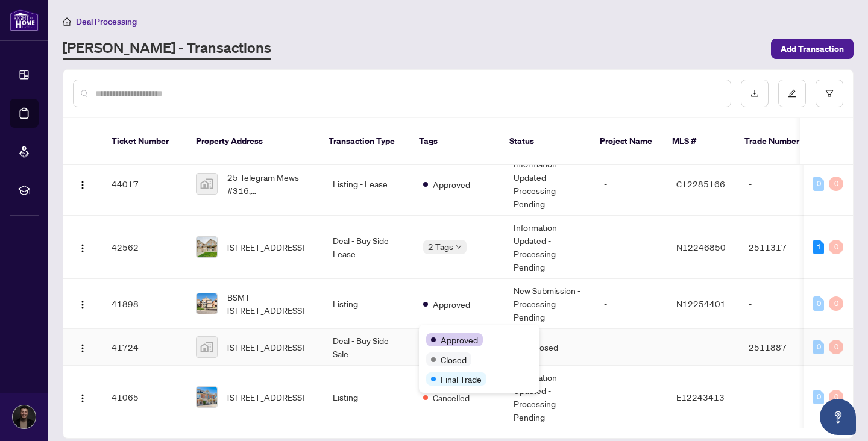 The height and width of the screenshot is (441, 868). I want to click on th: Ticket Number, so click(144, 141).